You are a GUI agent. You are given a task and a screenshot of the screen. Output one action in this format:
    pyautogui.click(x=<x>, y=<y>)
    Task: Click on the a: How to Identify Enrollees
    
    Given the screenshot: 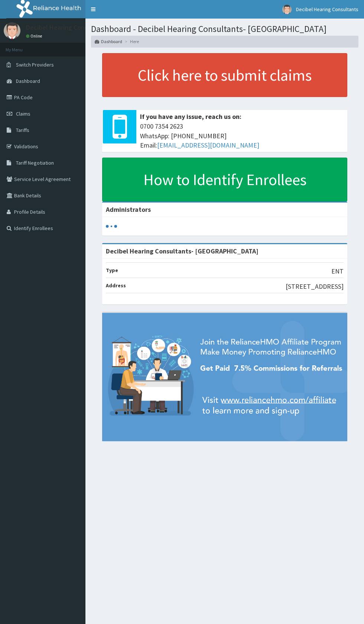 What is the action you would take?
    pyautogui.click(x=225, y=179)
    